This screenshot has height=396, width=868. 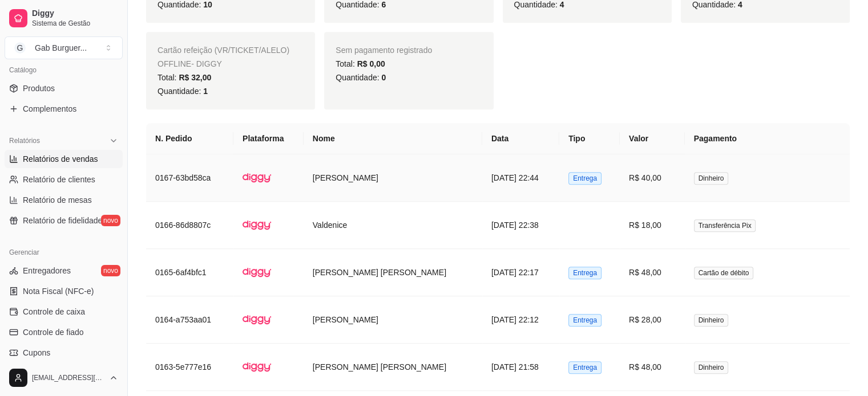 I want to click on td: Valdenice, so click(x=392, y=225).